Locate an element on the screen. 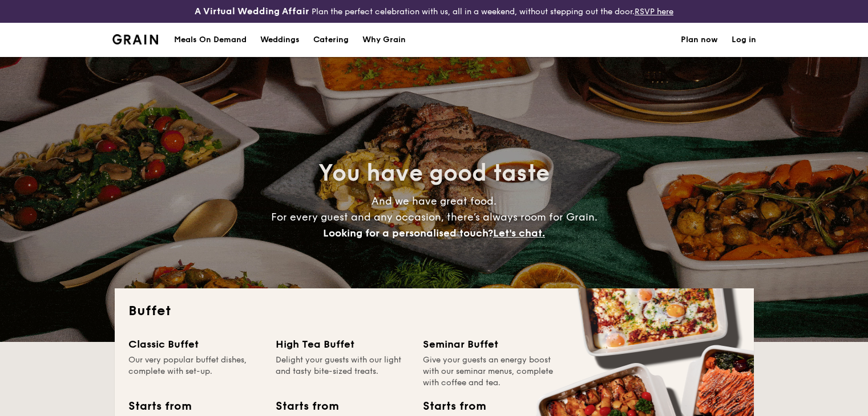 Image resolution: width=868 pixels, height=416 pixels. div: Classic Buffet is located at coordinates (195, 345).